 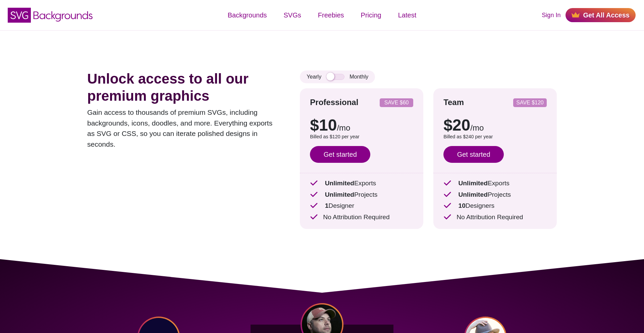 I want to click on a: Get All Access, so click(x=600, y=15).